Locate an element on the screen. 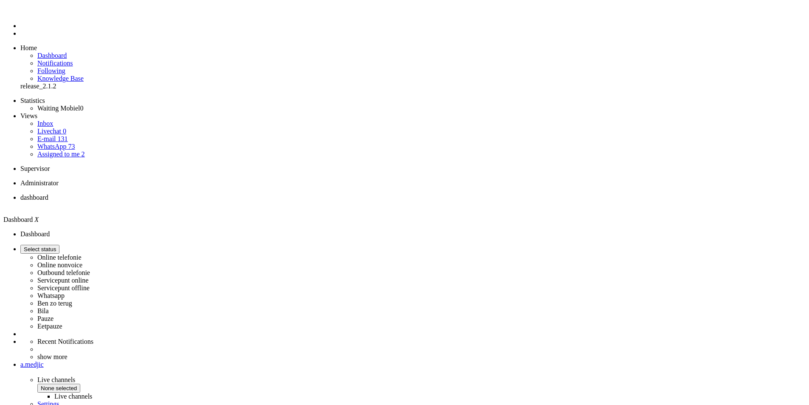 This screenshot has height=405, width=809. li: Home menu item is located at coordinates (413, 48).